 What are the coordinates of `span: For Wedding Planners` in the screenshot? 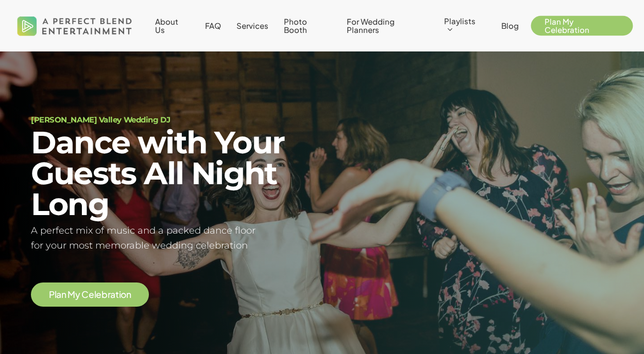 It's located at (371, 25).